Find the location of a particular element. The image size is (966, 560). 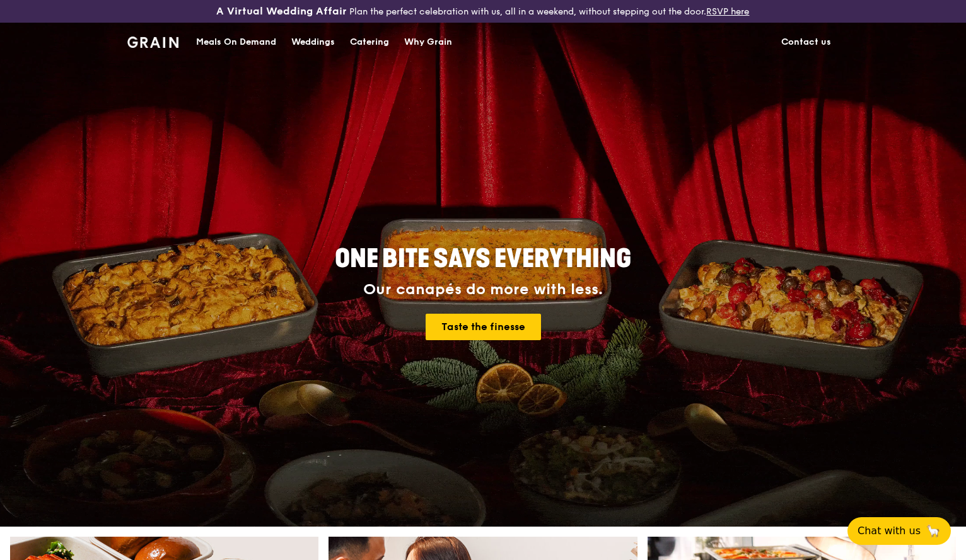

div: Why Grain is located at coordinates (428, 42).